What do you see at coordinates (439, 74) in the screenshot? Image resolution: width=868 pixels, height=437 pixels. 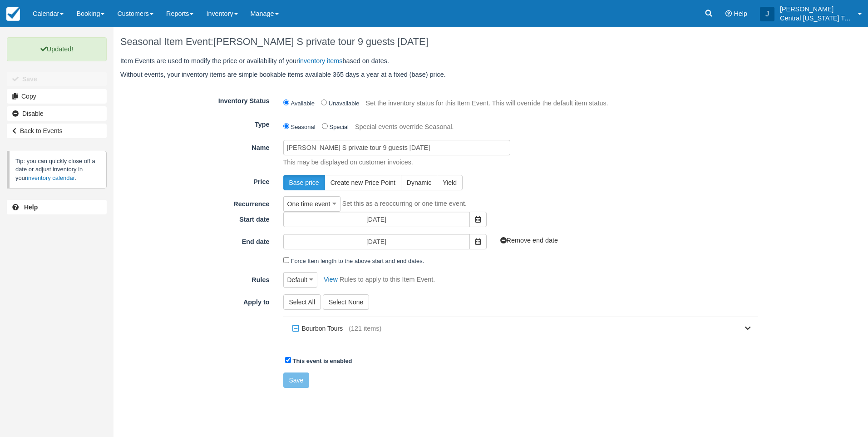 I see `p: Without events, your inventory items are simple bookable items available 365 days a year at a fix...` at bounding box center [439, 74].